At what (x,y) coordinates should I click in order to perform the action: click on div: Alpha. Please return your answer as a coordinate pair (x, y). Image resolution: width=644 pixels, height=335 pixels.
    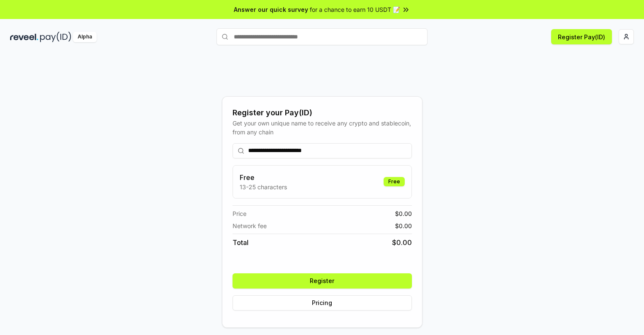
    Looking at the image, I should click on (85, 37).